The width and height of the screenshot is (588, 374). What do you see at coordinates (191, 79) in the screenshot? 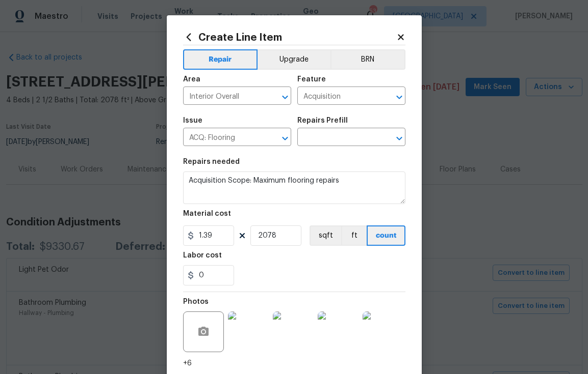
I see `h5: Area` at bounding box center [191, 79].